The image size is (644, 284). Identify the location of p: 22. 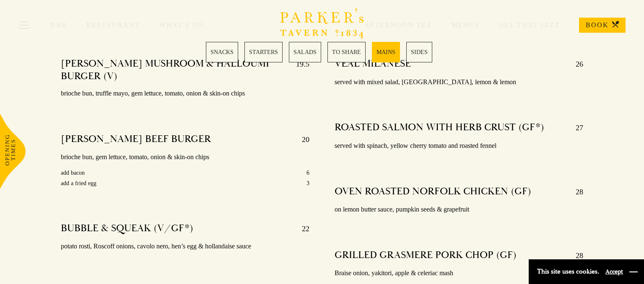
(301, 229).